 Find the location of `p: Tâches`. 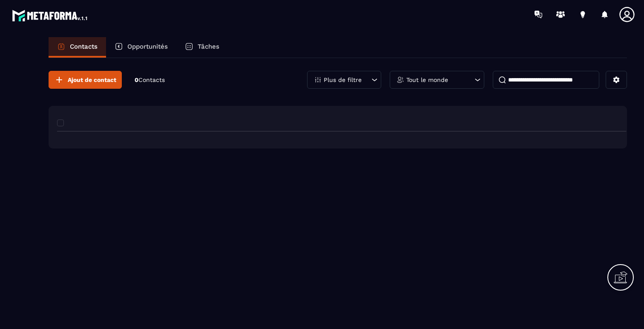

p: Tâches is located at coordinates (208, 46).